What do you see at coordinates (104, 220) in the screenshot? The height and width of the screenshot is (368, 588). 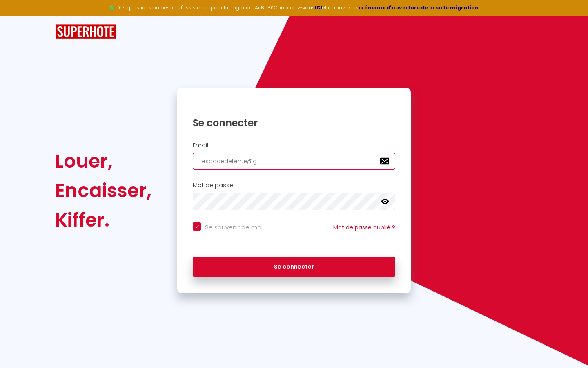 I see `div: Kiffer.` at bounding box center [104, 220].